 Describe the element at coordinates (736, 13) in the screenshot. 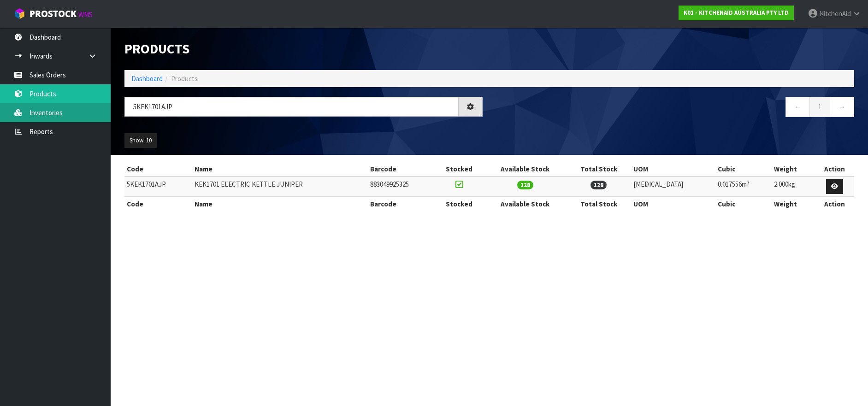

I see `strong: K01 - KITCHENAID AUSTRALIA PTY LTD` at that location.